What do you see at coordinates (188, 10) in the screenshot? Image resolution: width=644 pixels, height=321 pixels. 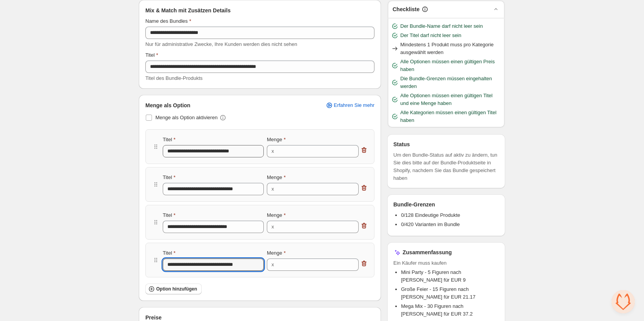 I see `span: Mix & Match mit Zusätzen Details` at bounding box center [188, 10].